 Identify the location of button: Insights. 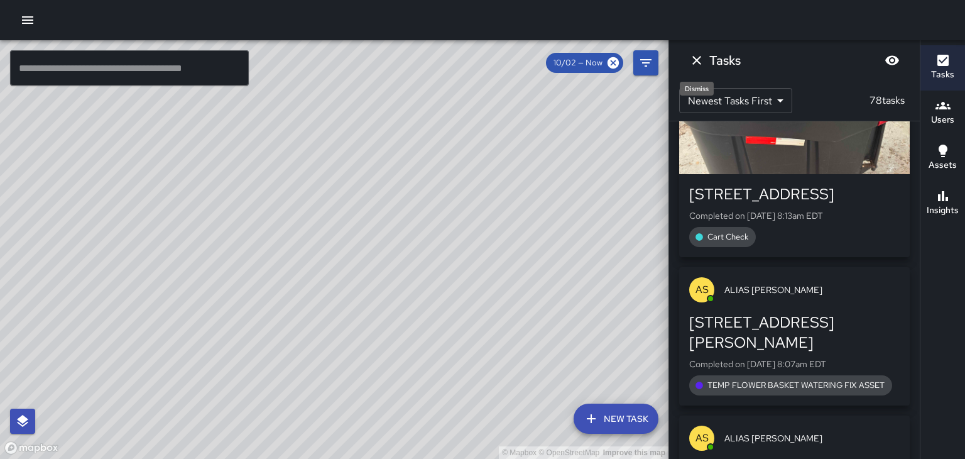
(942, 204).